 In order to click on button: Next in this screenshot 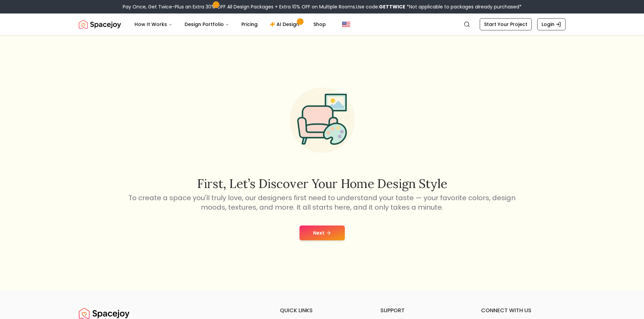, I will do `click(322, 233)`.